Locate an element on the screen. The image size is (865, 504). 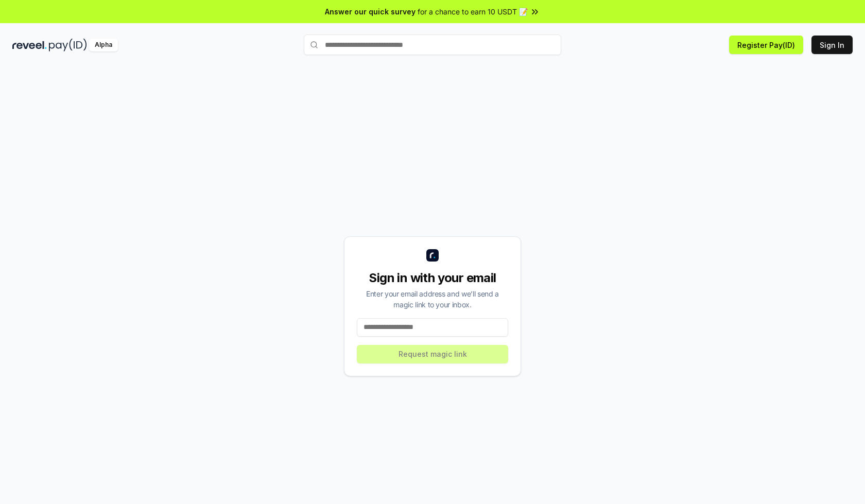
span: for a chance to earn 10 USDT 📝 is located at coordinates (472, 11).